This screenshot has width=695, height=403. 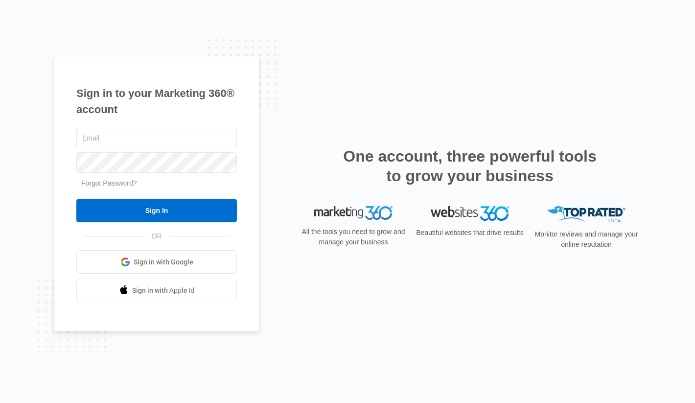 What do you see at coordinates (587, 239) in the screenshot?
I see `p: Monitor reviews and manage your online reputation` at bounding box center [587, 239].